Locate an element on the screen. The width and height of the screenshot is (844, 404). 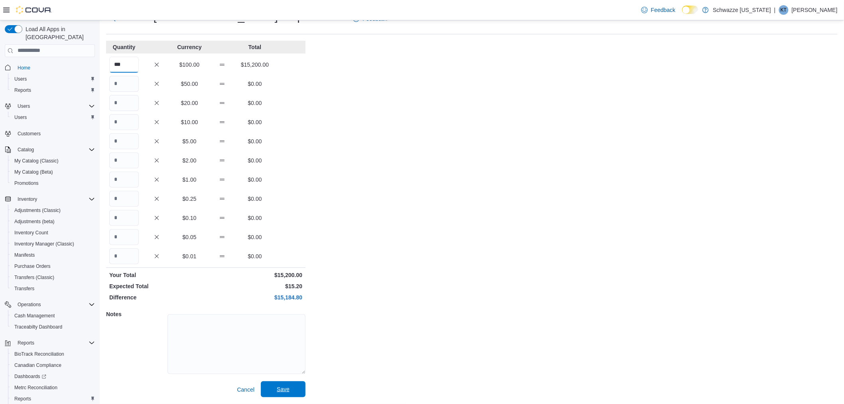
a: Inventory Count is located at coordinates (31, 233).